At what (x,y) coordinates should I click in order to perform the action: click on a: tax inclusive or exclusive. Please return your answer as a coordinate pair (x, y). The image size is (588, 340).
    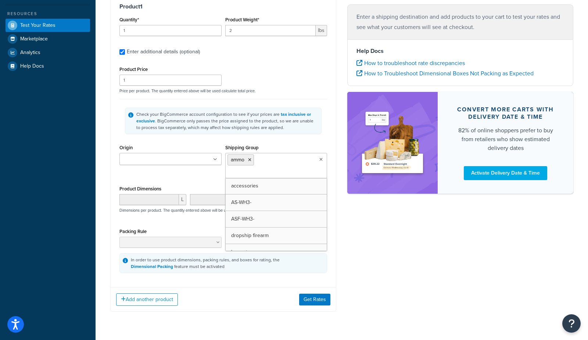
    Looking at the image, I should click on (224, 118).